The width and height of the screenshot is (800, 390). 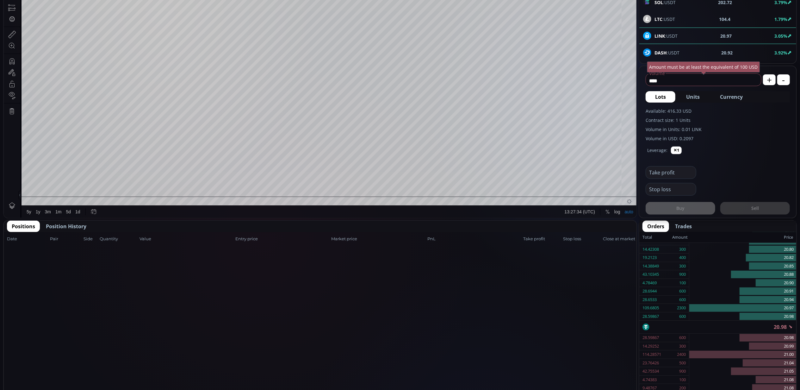 I want to click on span: Stop loss, so click(x=582, y=239).